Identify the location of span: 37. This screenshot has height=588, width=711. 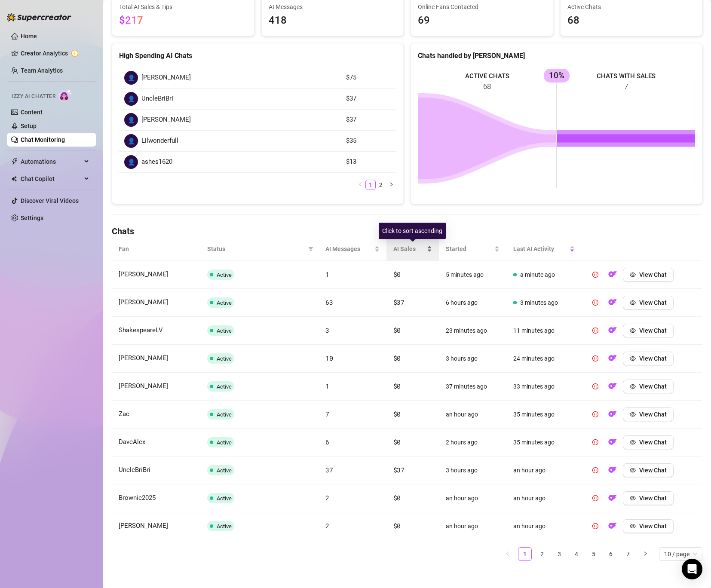
(329, 470).